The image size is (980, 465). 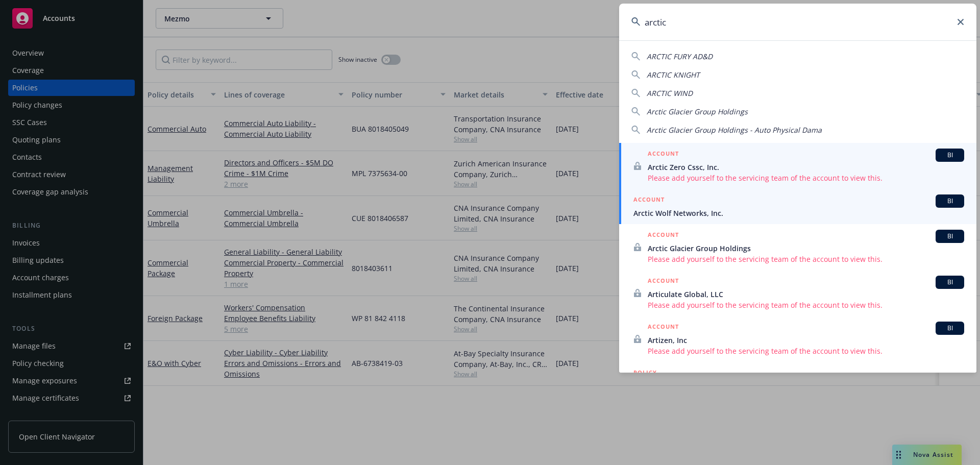 I want to click on a: ACCOUNTBIArtizen, IncPlease add yourself to the servicing team of the account to view this., so click(x=798, y=339).